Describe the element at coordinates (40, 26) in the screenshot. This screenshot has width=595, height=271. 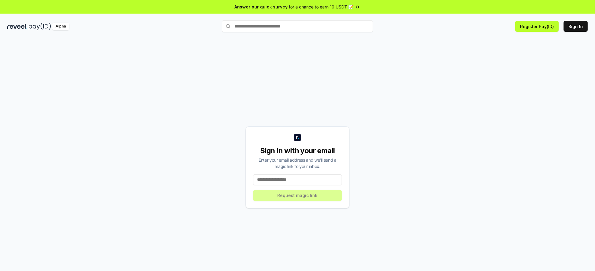
I see `img: pay_id` at that location.